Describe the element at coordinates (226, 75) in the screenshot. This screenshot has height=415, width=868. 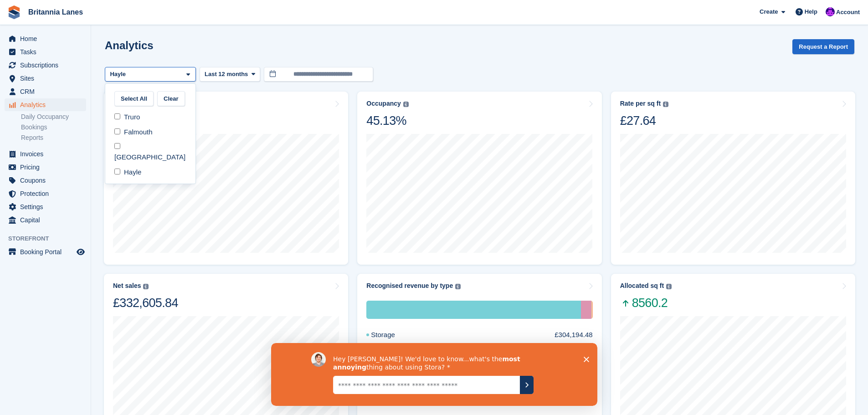
I see `span: Last 12 months` at that location.